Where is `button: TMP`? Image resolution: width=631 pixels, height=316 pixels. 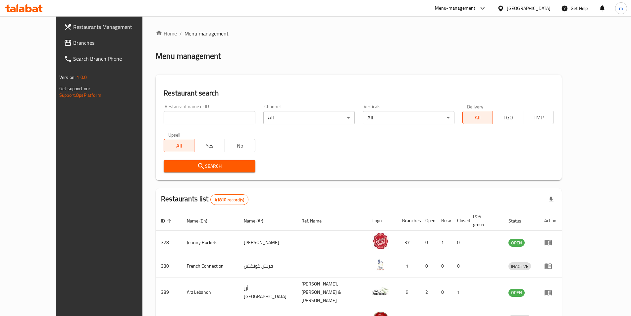
button: TMP is located at coordinates (538, 117).